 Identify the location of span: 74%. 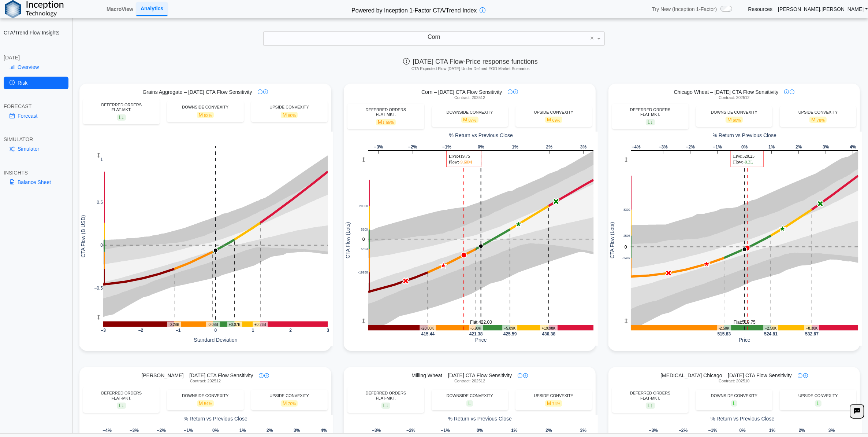
(556, 403).